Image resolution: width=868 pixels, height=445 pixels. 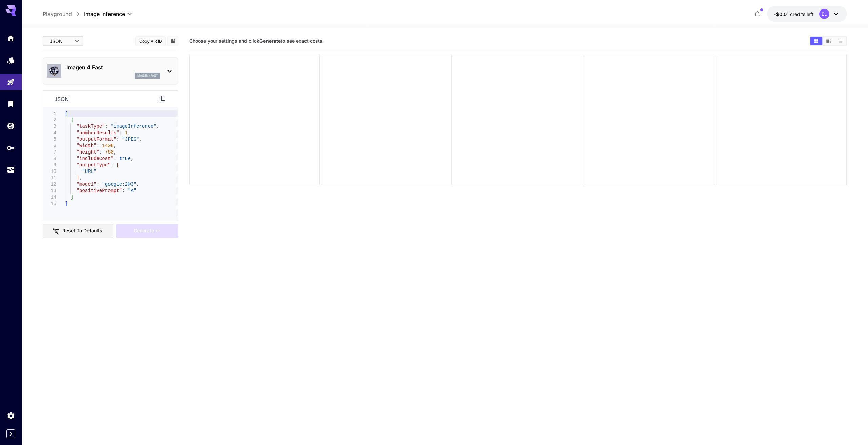 I want to click on button: Reset to defaults, so click(x=78, y=230).